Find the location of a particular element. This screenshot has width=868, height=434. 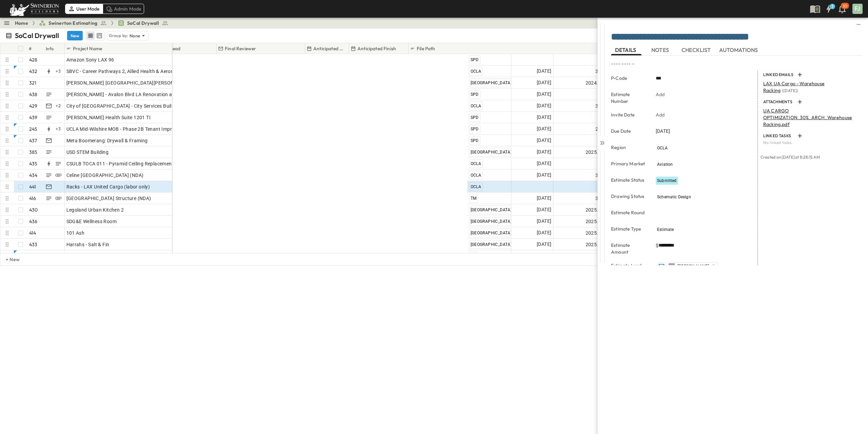

nav: breadcrumbs is located at coordinates (94, 23).